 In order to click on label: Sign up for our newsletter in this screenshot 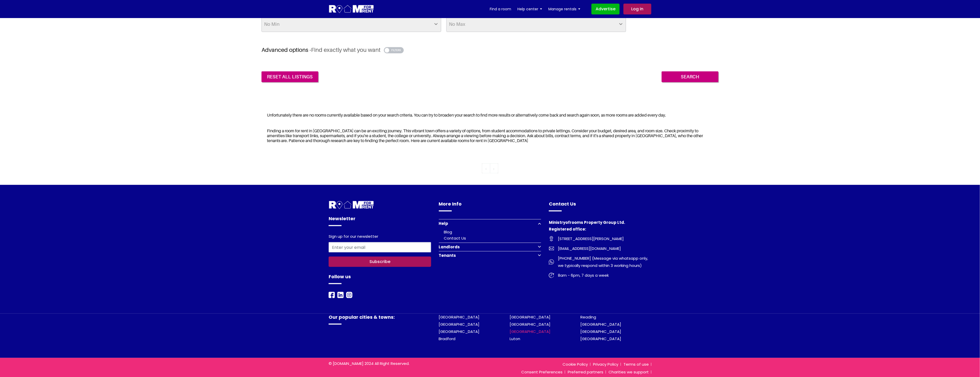, I will do `click(354, 237)`.